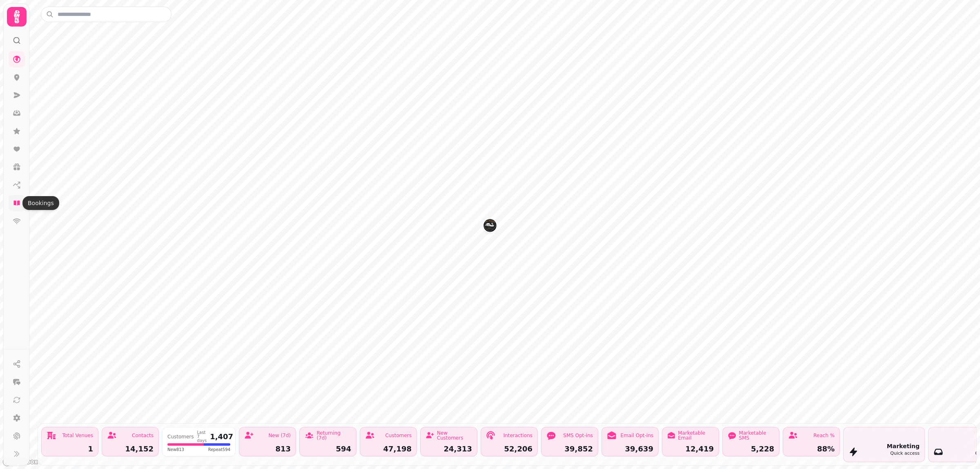 The image size is (980, 469). Describe the element at coordinates (333, 436) in the screenshot. I see `div: Returning (7d)` at that location.